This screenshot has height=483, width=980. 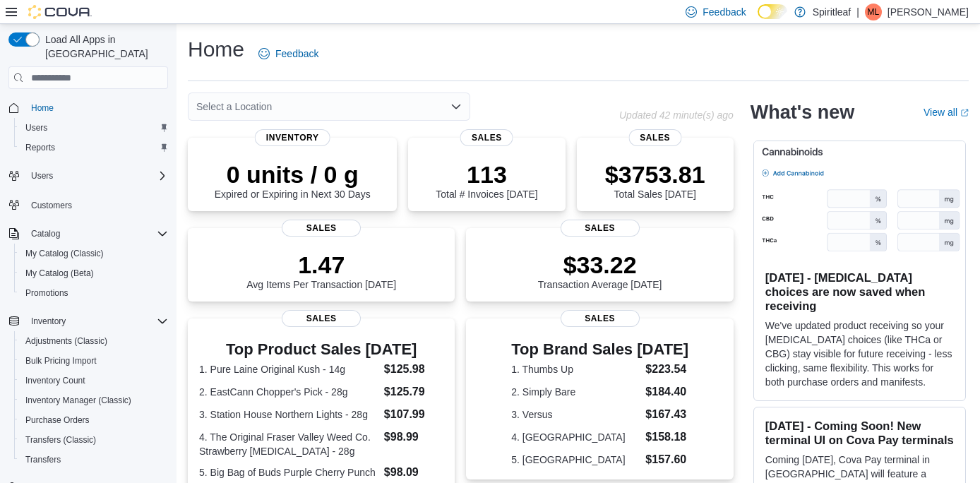 I want to click on a: Bulk Pricing Import, so click(x=61, y=361).